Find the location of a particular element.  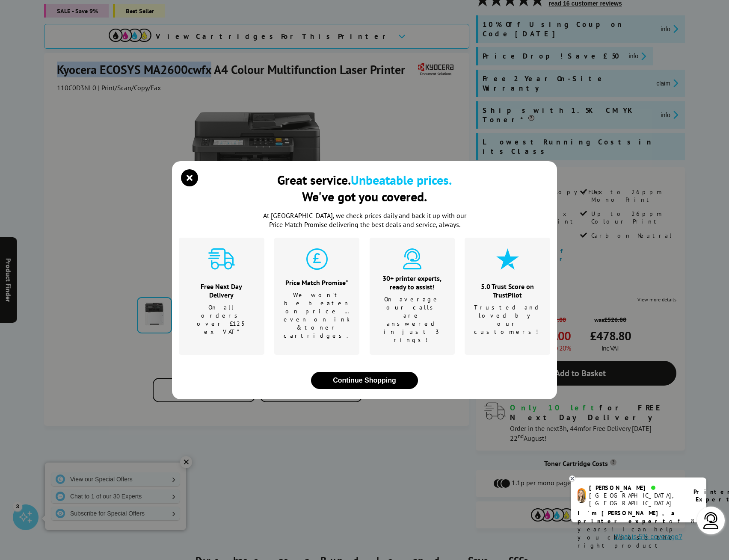

img: user-headset-light.svg is located at coordinates (711, 521).